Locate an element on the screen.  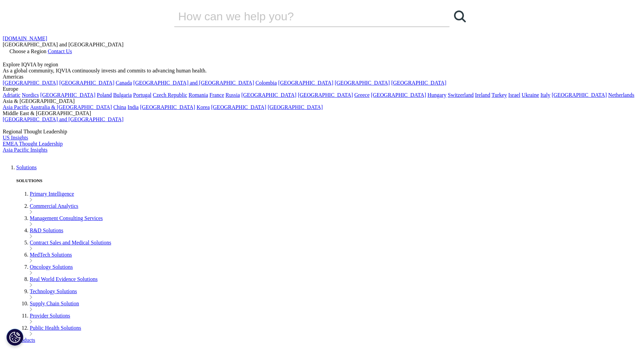
span: Choose a Region is located at coordinates (28, 51).